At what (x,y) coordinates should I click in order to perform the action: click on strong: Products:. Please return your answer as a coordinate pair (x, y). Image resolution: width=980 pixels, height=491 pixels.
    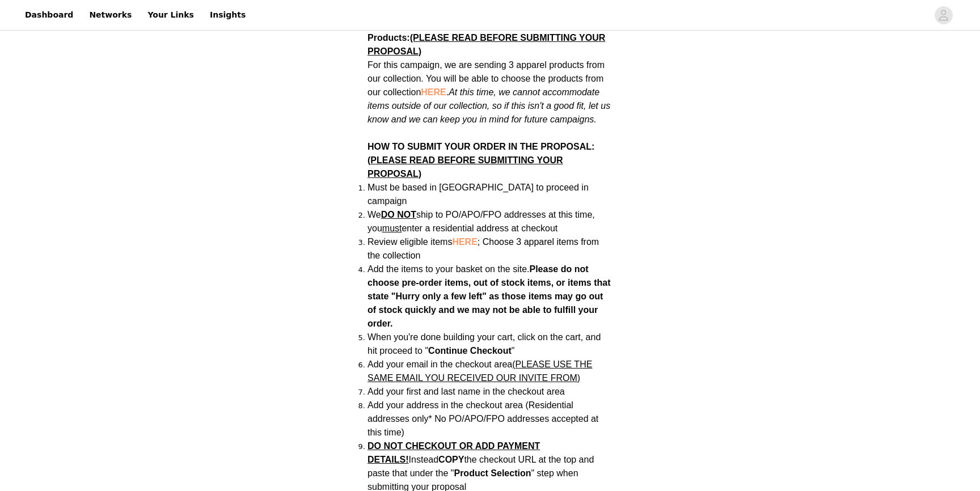
    Looking at the image, I should click on (486, 45).